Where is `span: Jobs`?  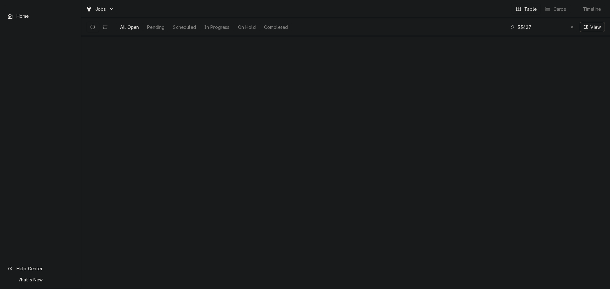
span: Jobs is located at coordinates (101, 9).